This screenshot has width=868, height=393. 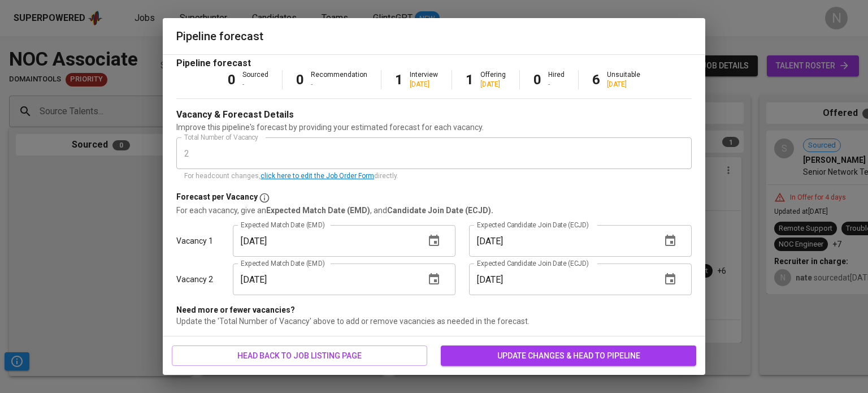 What do you see at coordinates (434, 321) in the screenshot?
I see `p: Update the 'Total Number of Vacancy' above to add or remove vacancies as needed in the forecast.` at bounding box center [434, 321].